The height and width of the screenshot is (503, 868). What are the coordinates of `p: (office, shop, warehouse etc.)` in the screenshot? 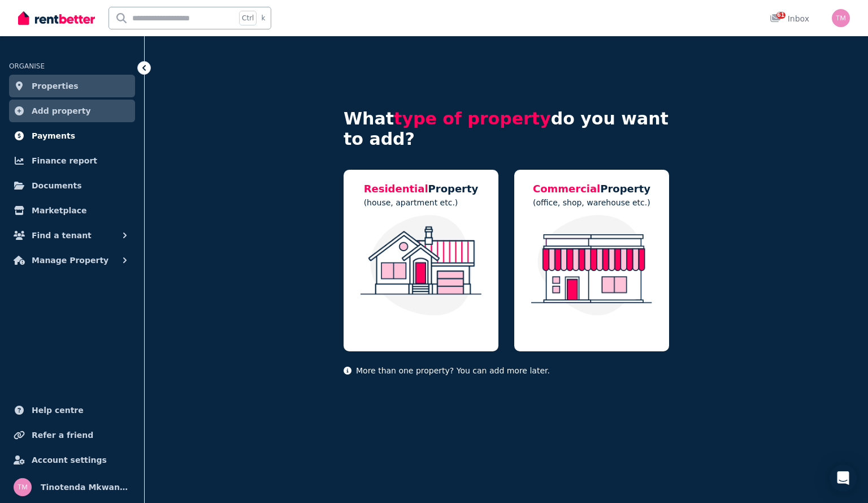 It's located at (592, 202).